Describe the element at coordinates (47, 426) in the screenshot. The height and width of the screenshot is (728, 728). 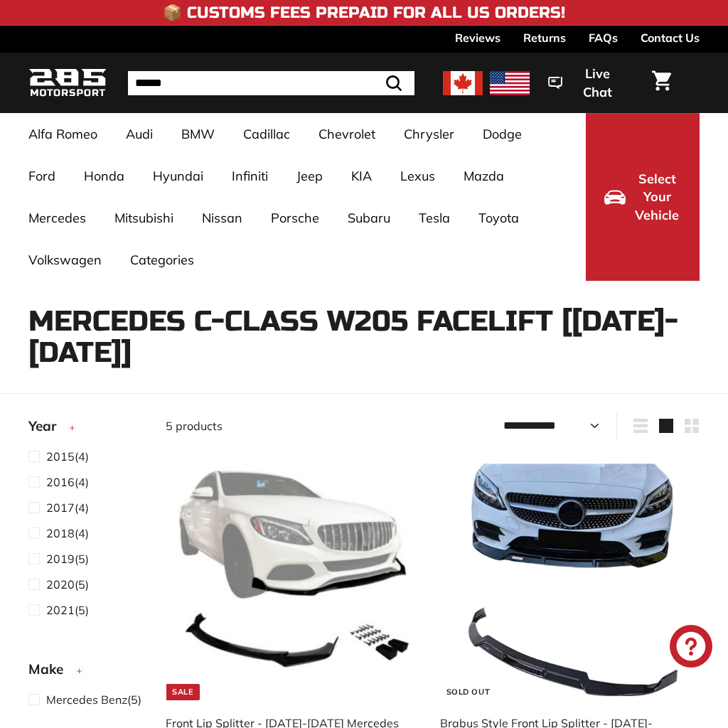
I see `span: Year` at that location.